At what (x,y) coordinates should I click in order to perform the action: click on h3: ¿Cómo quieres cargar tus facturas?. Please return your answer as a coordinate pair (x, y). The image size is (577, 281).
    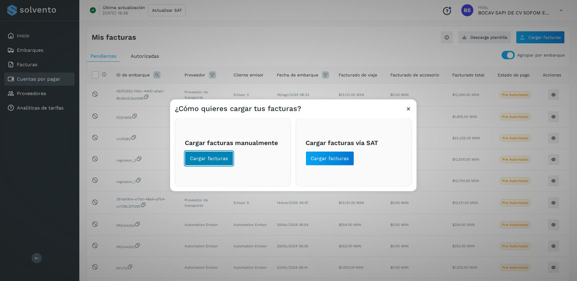
    Looking at the image, I should click on (238, 108).